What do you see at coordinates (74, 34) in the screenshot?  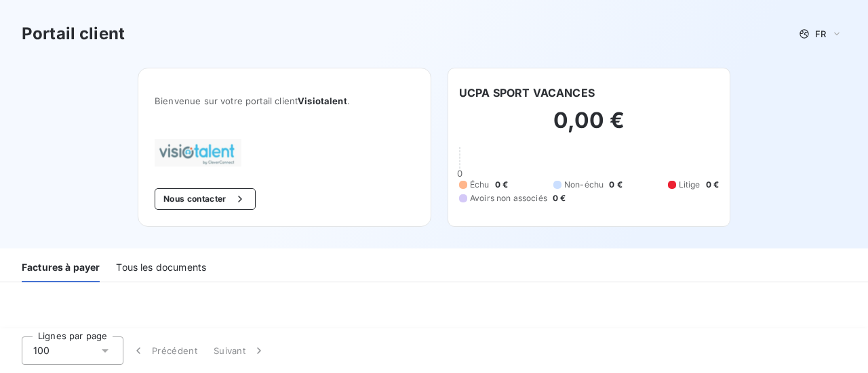 I see `h3: Portail client` at bounding box center [74, 34].